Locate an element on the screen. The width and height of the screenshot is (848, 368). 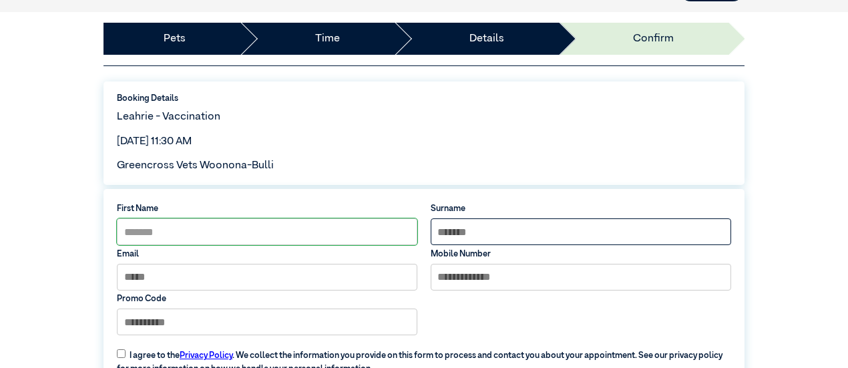
span: Leahrie - Vaccination is located at coordinates (168, 117).